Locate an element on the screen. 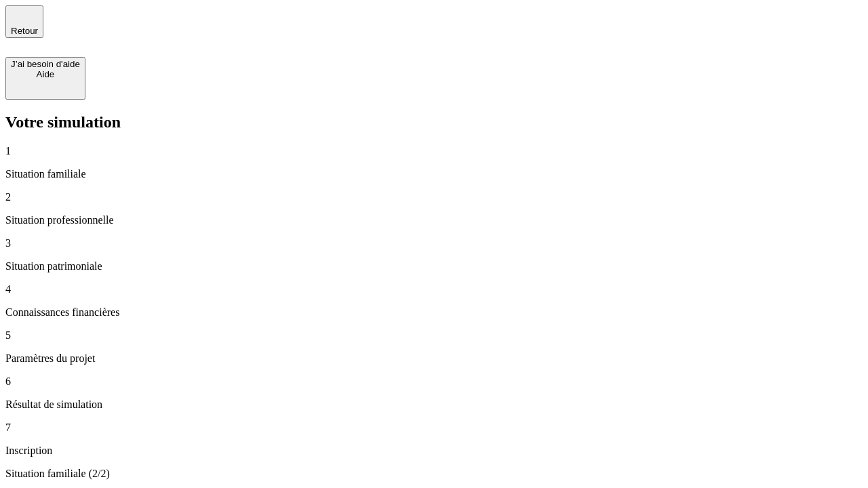 The height and width of the screenshot is (488, 868). p: 3 is located at coordinates (434, 243).